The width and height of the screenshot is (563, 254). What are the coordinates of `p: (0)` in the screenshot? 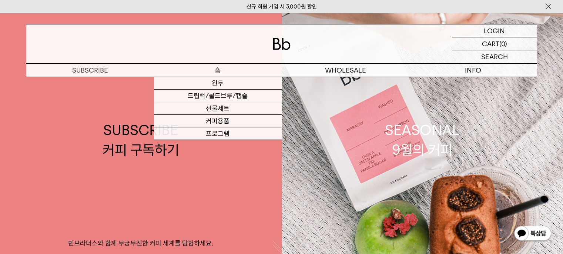 It's located at (503, 44).